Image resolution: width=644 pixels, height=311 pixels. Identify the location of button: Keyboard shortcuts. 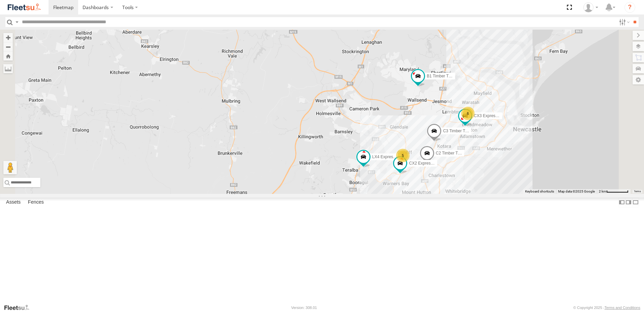
(539, 192).